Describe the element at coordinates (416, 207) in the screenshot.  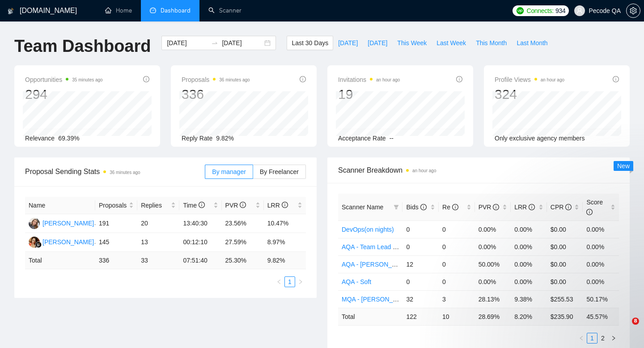
I see `span: Bids` at that location.